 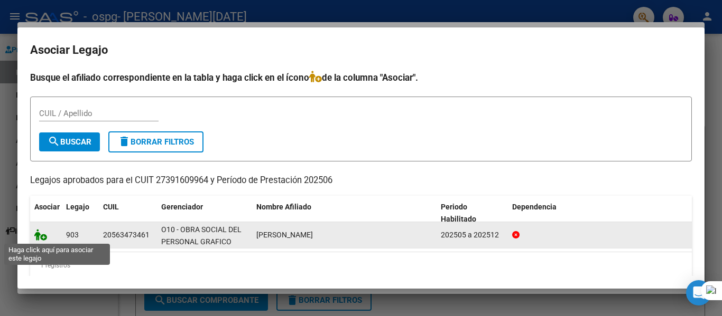 I want to click on span: Dependencia, so click(x=534, y=207).